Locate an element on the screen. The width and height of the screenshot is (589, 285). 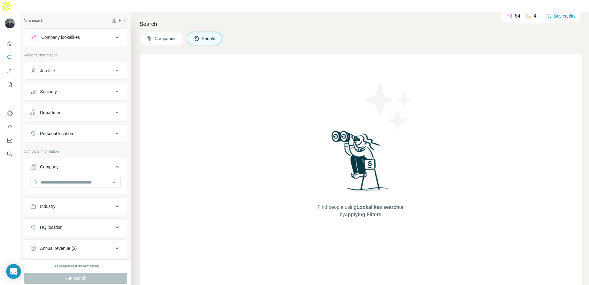
div: Personal location is located at coordinates (56, 133).